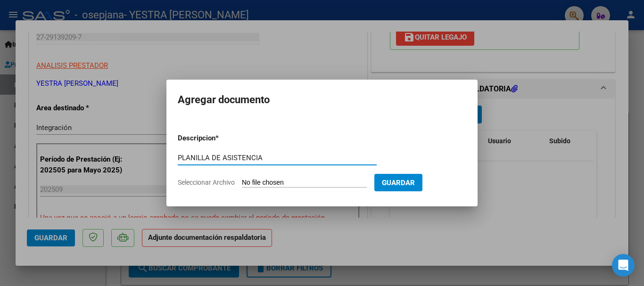  What do you see at coordinates (623, 265) in the screenshot?
I see `div: Open Intercom Messenger` at bounding box center [623, 265].